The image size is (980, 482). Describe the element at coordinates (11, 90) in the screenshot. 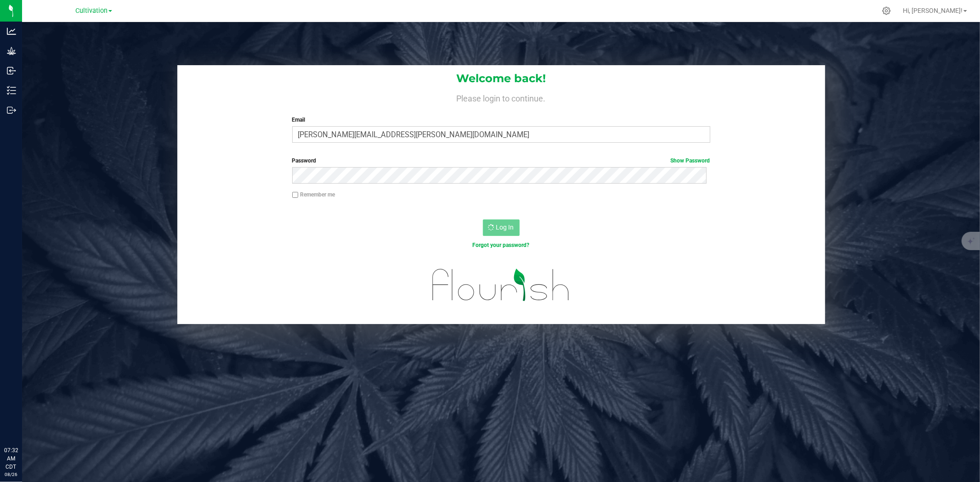

I see `inline-svg: Inventory` at that location.